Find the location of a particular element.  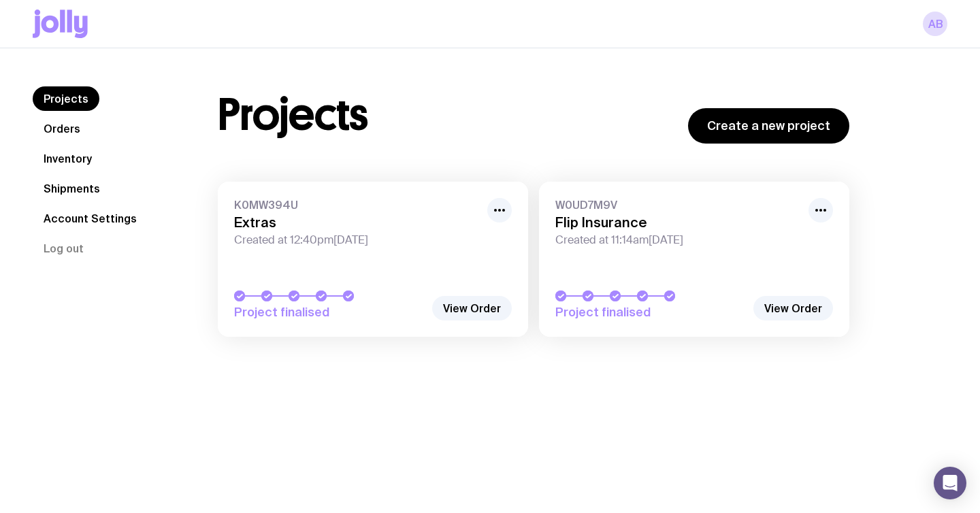

a: Account Settings is located at coordinates (89, 218).